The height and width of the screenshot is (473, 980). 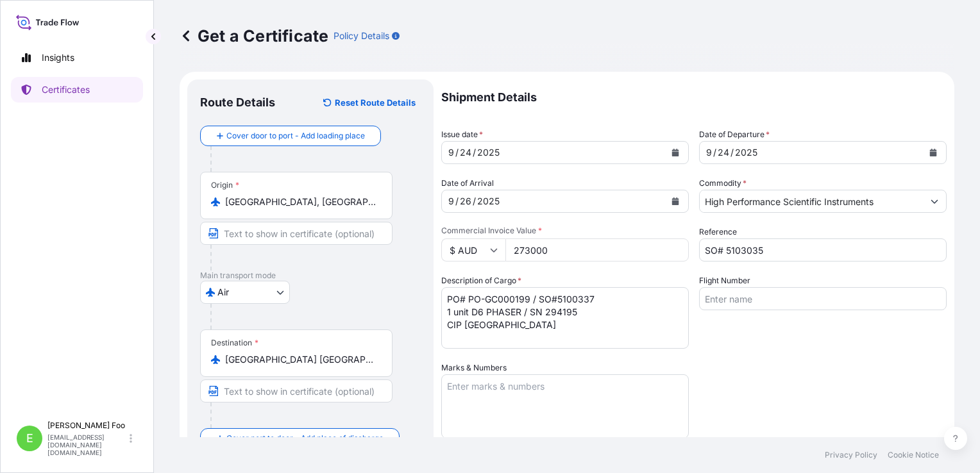 What do you see at coordinates (597, 250) in the screenshot?
I see `input: Enter amount` at bounding box center [597, 250].